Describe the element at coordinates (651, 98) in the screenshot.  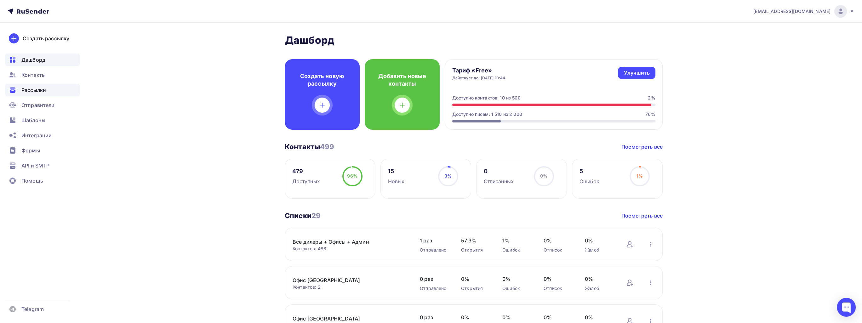
I see `div: 2%` at that location.